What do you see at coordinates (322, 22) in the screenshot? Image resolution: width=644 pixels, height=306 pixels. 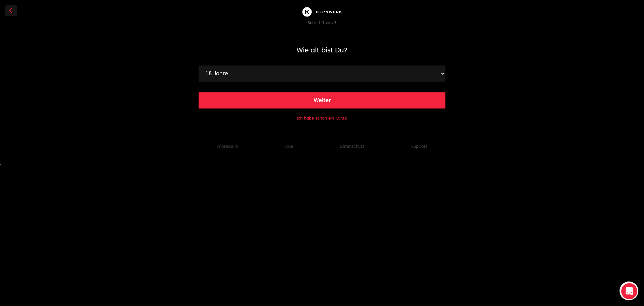 I see `span: Schritt 1 von 7` at bounding box center [322, 22].